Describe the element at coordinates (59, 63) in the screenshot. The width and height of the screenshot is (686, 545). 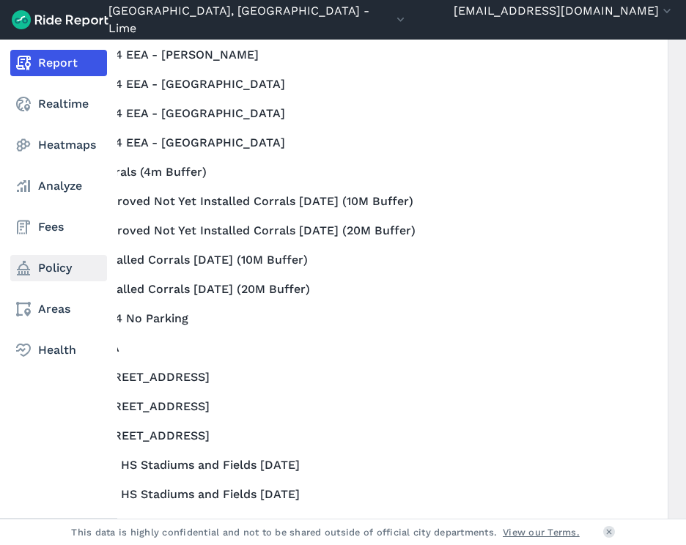
I see `a: Report` at that location.